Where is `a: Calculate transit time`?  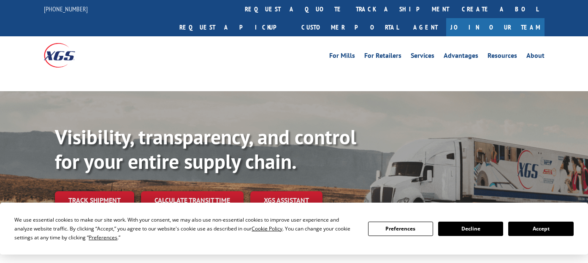 a: Calculate transit time is located at coordinates (192, 200).